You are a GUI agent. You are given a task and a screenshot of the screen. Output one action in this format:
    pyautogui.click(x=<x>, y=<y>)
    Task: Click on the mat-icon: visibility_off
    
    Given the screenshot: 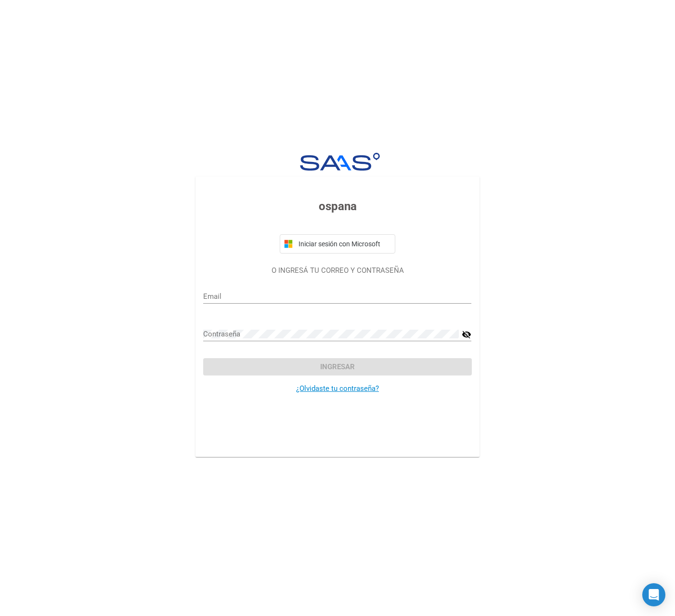 What is the action you would take?
    pyautogui.click(x=467, y=334)
    